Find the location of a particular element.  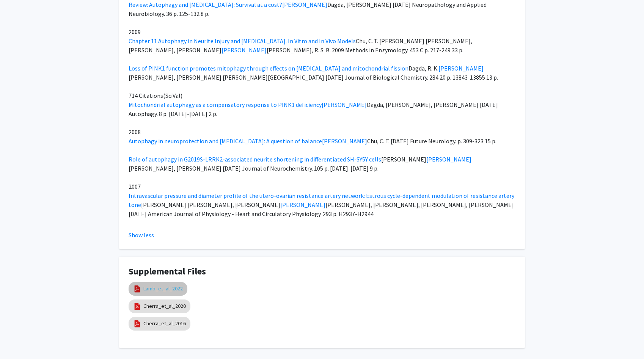

a: Cherra_et_al_2020 is located at coordinates (165, 306).